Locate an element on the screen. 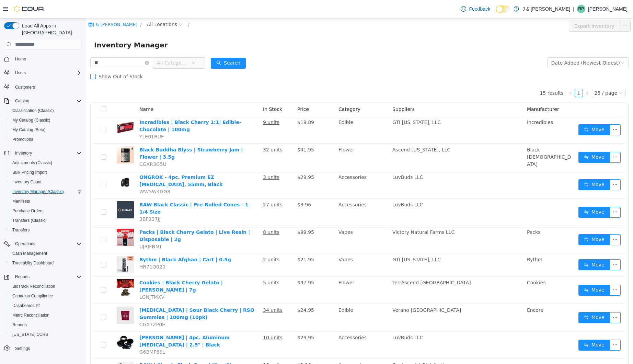 The height and width of the screenshot is (364, 633). u: 9 units is located at coordinates (185, 104).